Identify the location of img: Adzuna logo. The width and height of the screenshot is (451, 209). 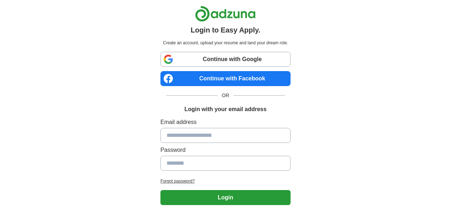
(225, 14).